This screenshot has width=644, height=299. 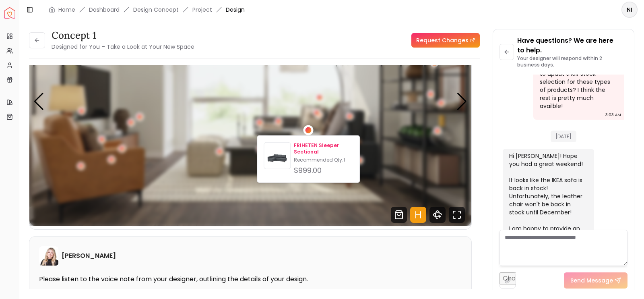 I want to click on a: Dashboard, so click(x=105, y=10).